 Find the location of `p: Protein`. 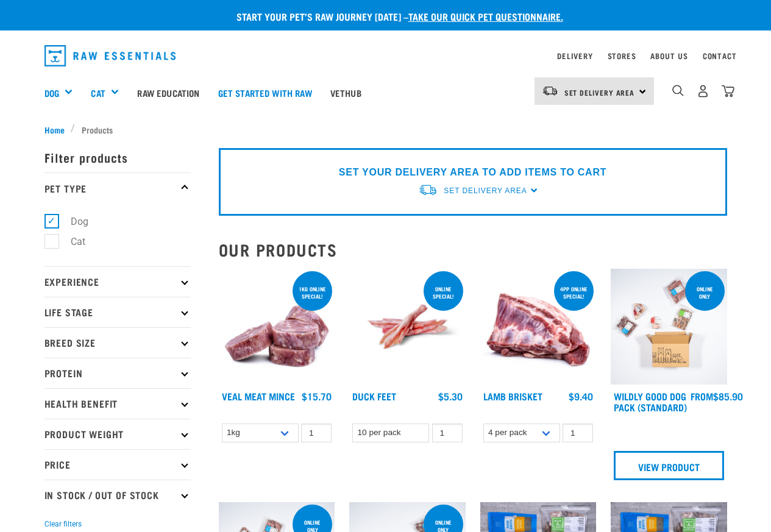

p: Protein is located at coordinates (118, 372).